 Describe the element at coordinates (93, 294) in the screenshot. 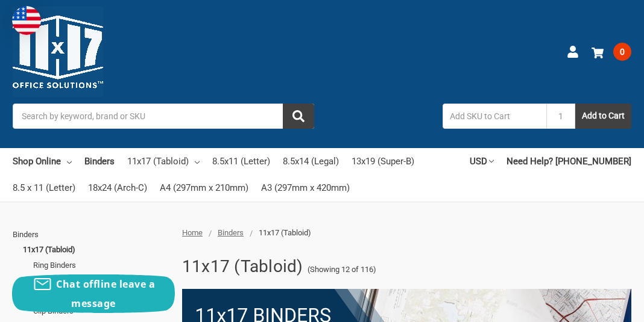

I see `button: Chat offline leave a message` at that location.